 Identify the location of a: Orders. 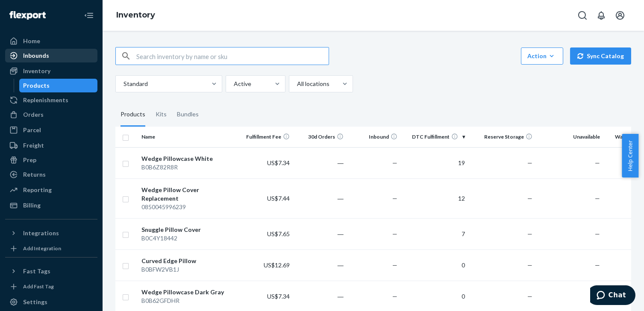
(51, 114).